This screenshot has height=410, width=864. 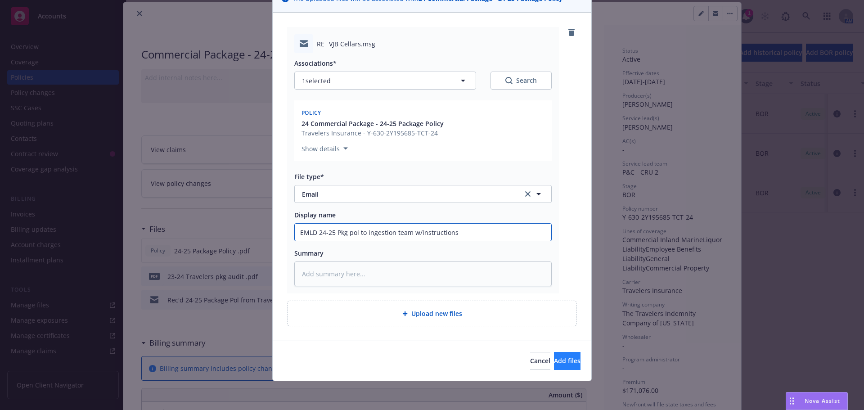 What do you see at coordinates (437, 313) in the screenshot?
I see `span: Upload new files` at bounding box center [437, 313].